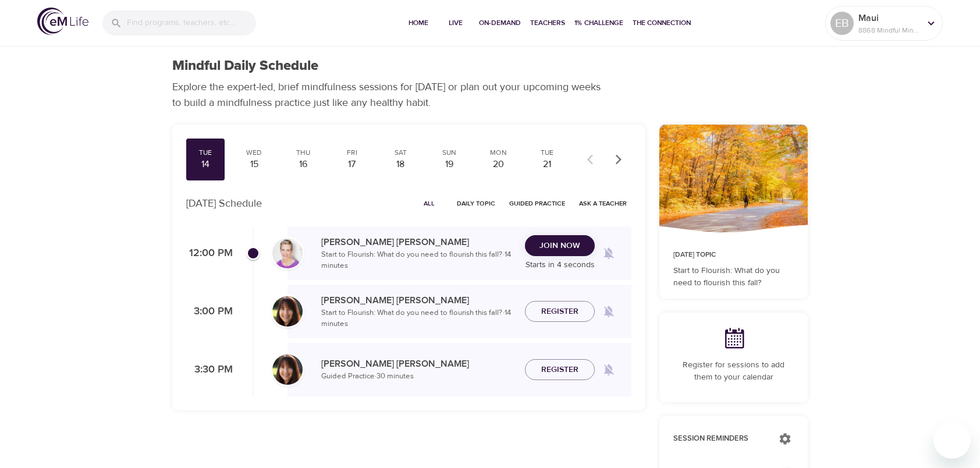 This screenshot has height=468, width=980. Describe the element at coordinates (560, 265) in the screenshot. I see `p: Starts in 4 seconds` at that location.